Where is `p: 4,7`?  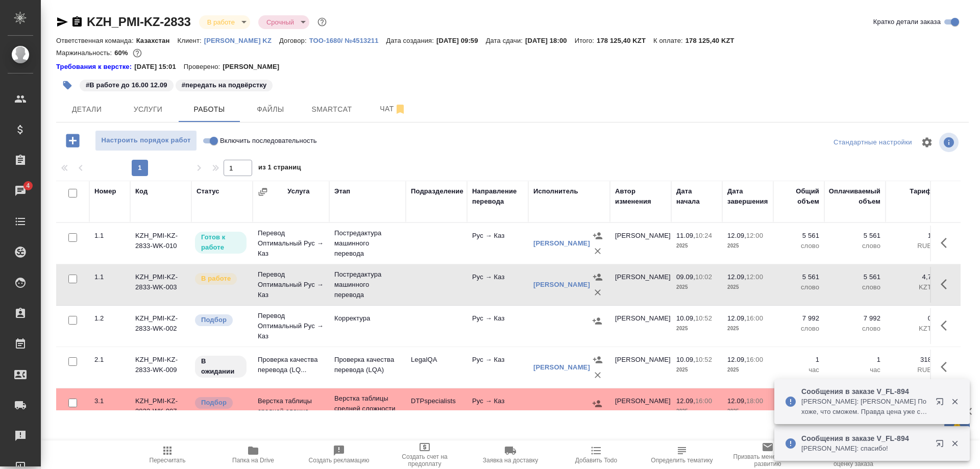
p: 4,7 is located at coordinates (911, 277).